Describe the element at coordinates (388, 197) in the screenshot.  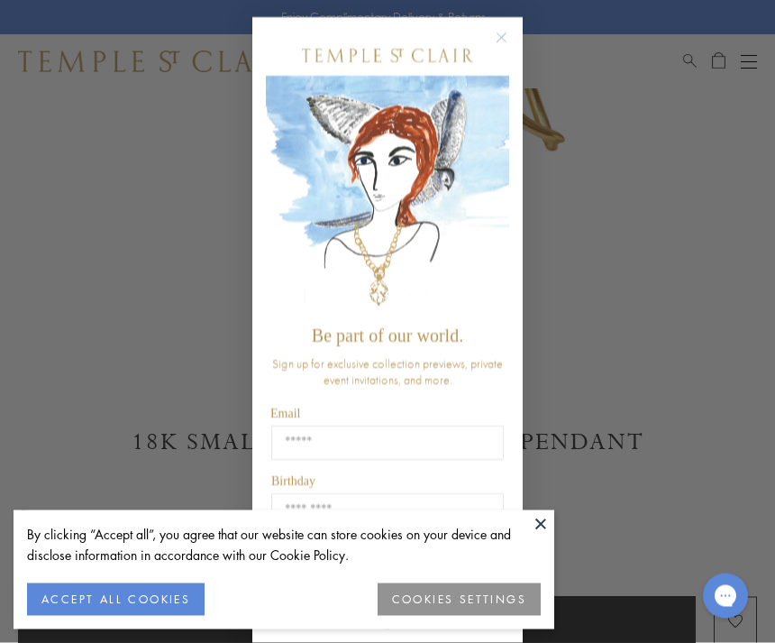
I see `img: c4a9eb12-d91a-4d4a-8ee0-386386f4f338.jpeg` at that location.